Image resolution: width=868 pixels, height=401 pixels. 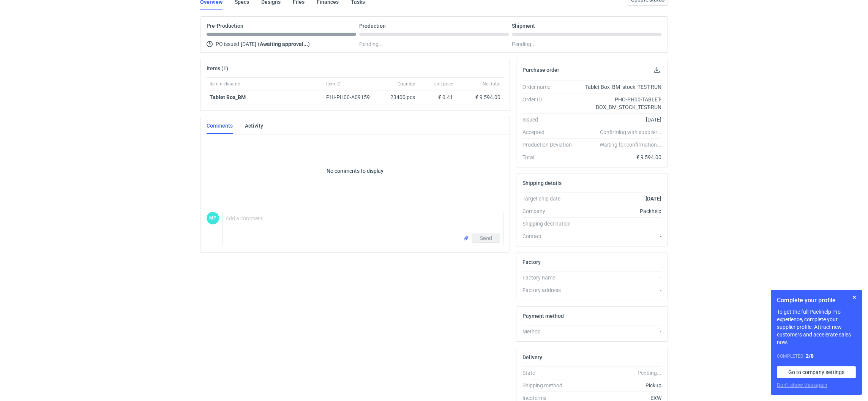 What do you see at coordinates (227, 97) in the screenshot?
I see `a: Tablet Box_BM` at bounding box center [227, 97].